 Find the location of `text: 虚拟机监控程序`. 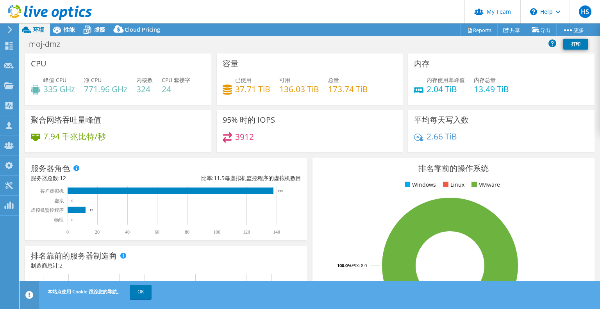

text: 虚拟机监控程序 is located at coordinates (47, 210).